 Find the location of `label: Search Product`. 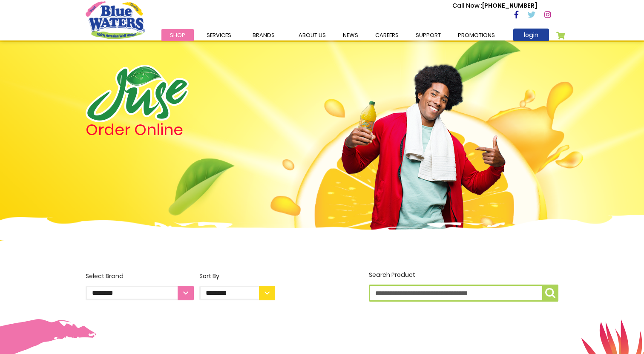

label: Search Product is located at coordinates (464, 286).